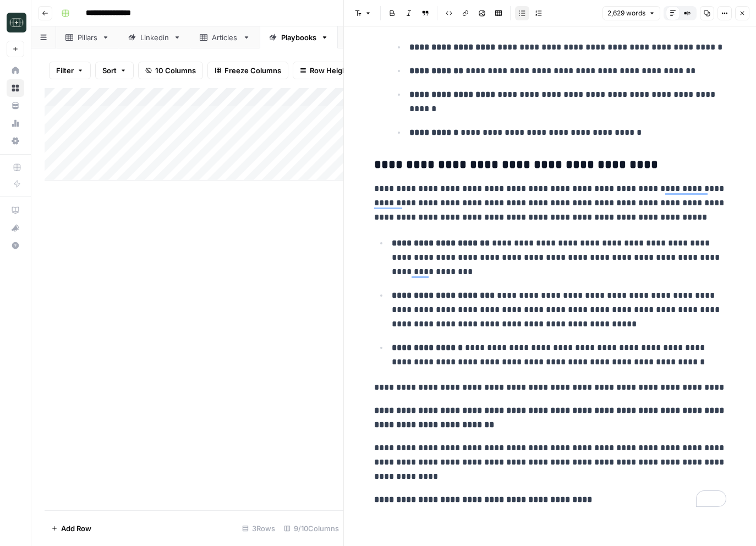 Image resolution: width=756 pixels, height=546 pixels. I want to click on div: Pillars, so click(87, 37).